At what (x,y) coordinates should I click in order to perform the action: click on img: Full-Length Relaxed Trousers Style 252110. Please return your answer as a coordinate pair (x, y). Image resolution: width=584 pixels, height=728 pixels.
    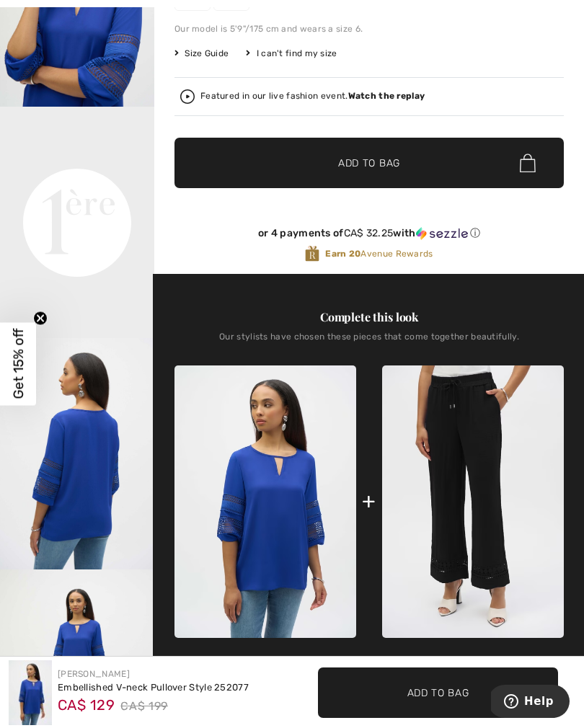
    Looking at the image, I should click on (473, 502).